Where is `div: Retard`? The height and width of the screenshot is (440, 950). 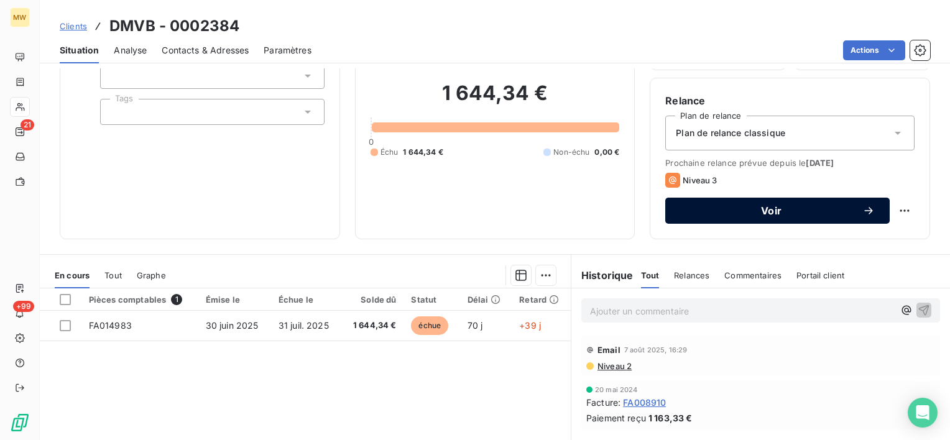
div: Retard is located at coordinates (541, 300).